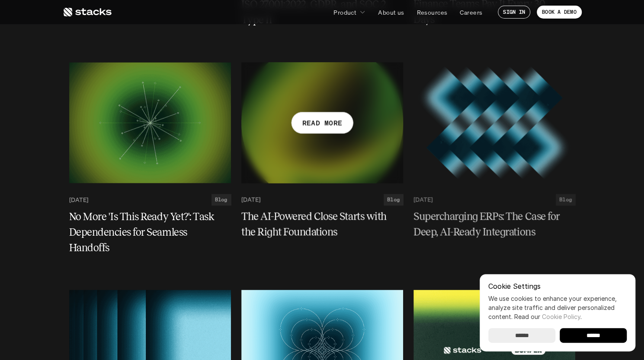 This screenshot has height=360, width=644. I want to click on h5: Supercharging ERPs: The Case for Deep, AI-Ready Integrations, so click(489, 224).